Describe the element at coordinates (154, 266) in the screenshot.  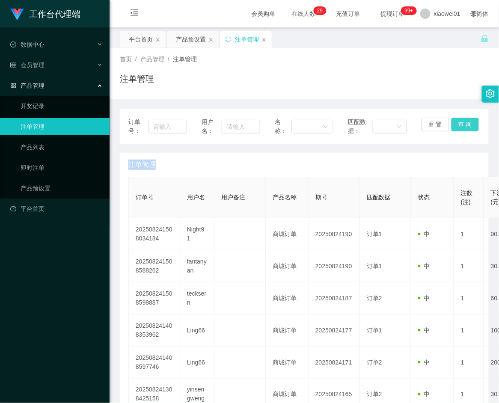
I see `td: 202508241508588262` at that location.